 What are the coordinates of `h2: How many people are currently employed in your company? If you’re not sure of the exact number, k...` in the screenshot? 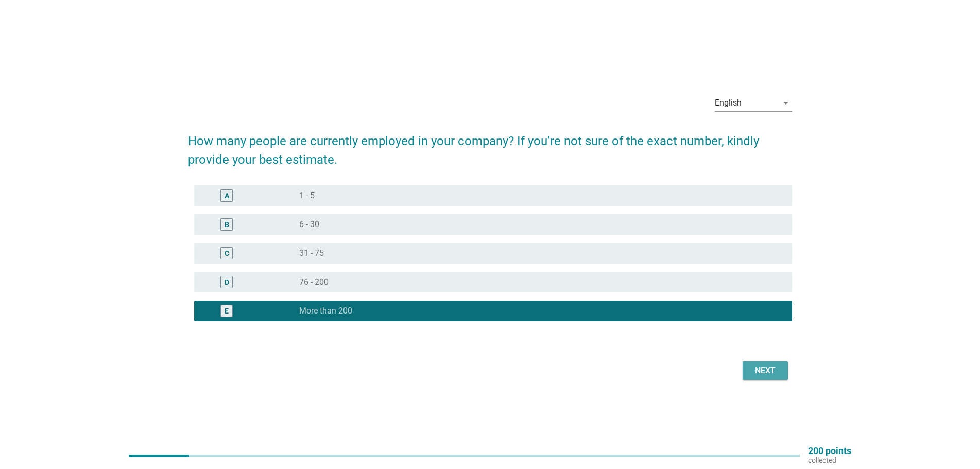 It's located at (490, 145).